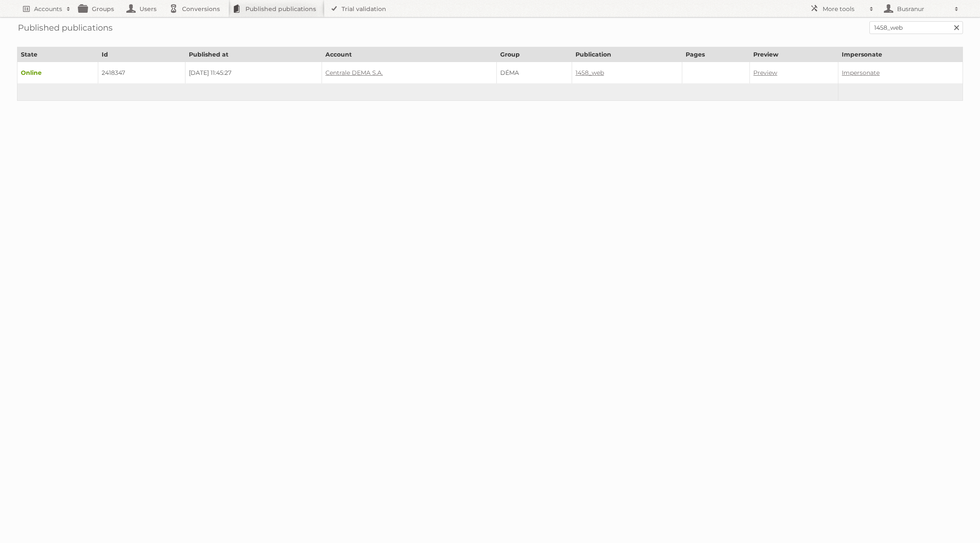  What do you see at coordinates (57, 54) in the screenshot?
I see `th: State` at bounding box center [57, 54].